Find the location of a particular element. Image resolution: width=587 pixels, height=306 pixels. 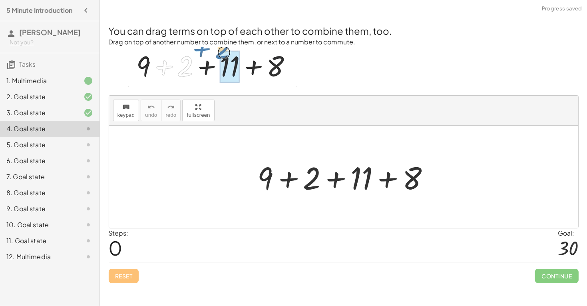

div: 1. Multimedia is located at coordinates (38, 81).